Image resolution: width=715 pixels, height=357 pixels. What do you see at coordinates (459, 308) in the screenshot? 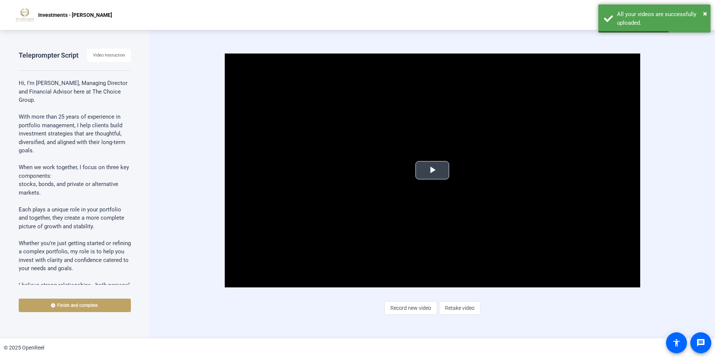
I see `span: Retake video` at bounding box center [459, 308].